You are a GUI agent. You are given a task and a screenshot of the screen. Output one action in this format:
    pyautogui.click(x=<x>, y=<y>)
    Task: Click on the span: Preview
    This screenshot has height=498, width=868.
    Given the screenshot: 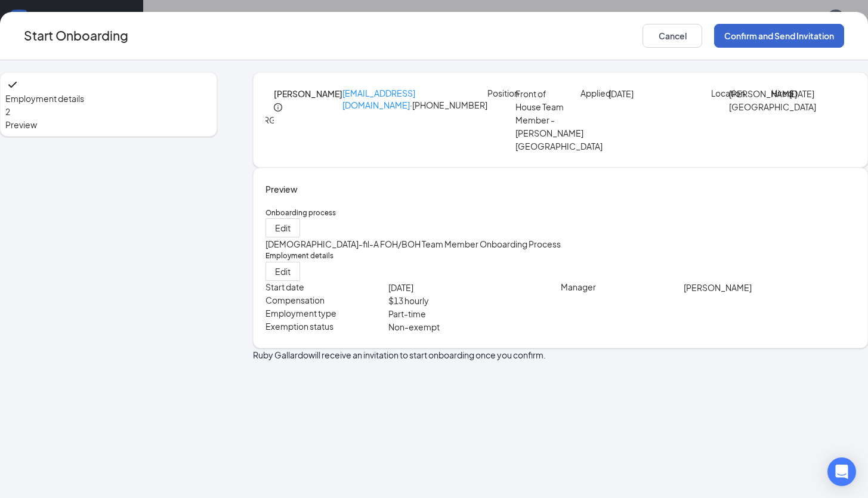 What is the action you would take?
    pyautogui.click(x=108, y=125)
    